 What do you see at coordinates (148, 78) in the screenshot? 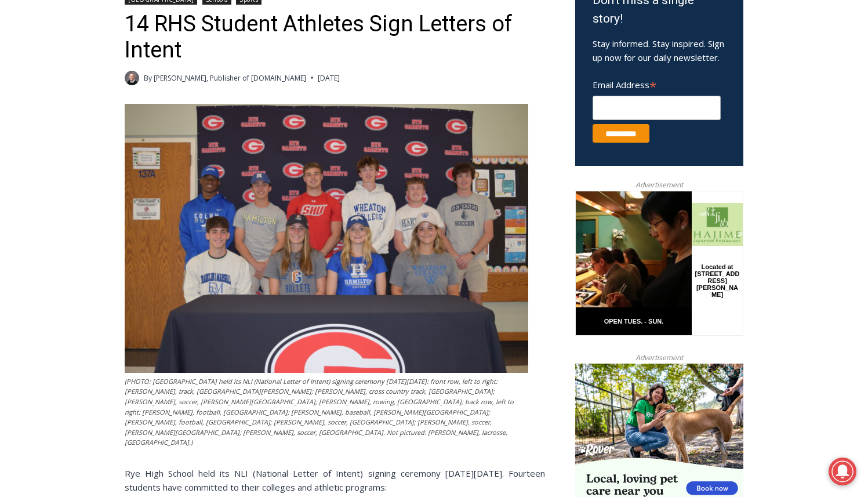
I see `span: By` at bounding box center [148, 78].